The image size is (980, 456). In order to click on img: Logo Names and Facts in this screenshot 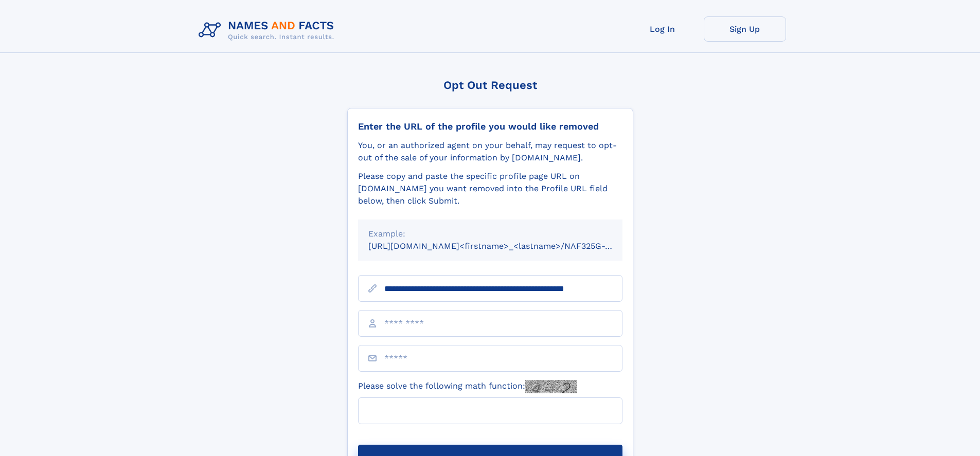, I will do `click(268, 30)`.